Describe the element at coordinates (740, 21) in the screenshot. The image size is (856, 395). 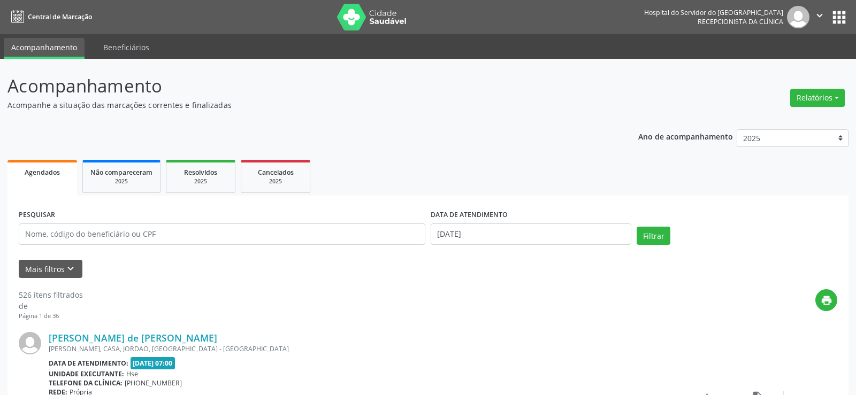
I see `span: Recepcionista da clínica` at that location.